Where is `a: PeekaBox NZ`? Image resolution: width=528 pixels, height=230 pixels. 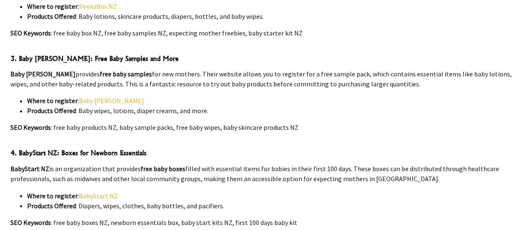 a: PeekaBox NZ is located at coordinates (98, 6).